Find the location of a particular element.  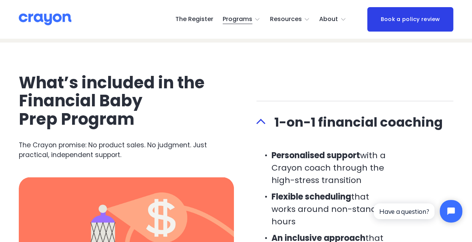

img: Crayon is located at coordinates (45, 19).